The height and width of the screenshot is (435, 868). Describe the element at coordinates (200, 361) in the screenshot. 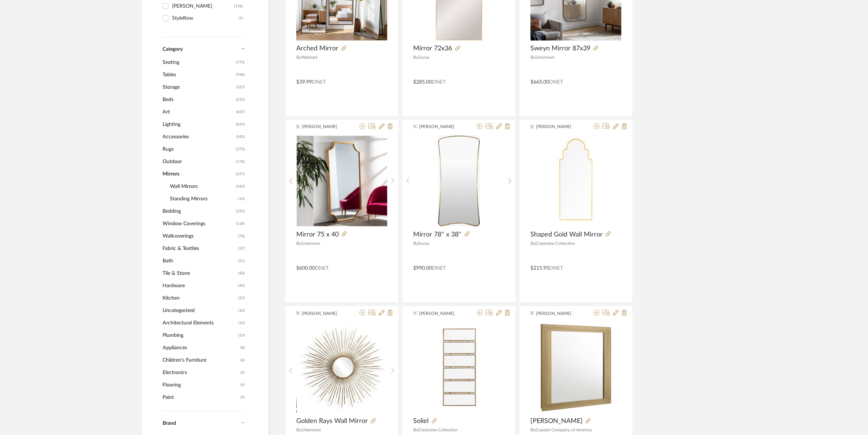

I see `span: Children's Furniture` at that location.